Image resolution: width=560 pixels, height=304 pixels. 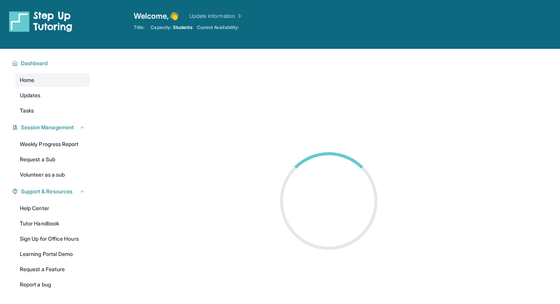 I want to click on button: Support & Resources, so click(x=51, y=191).